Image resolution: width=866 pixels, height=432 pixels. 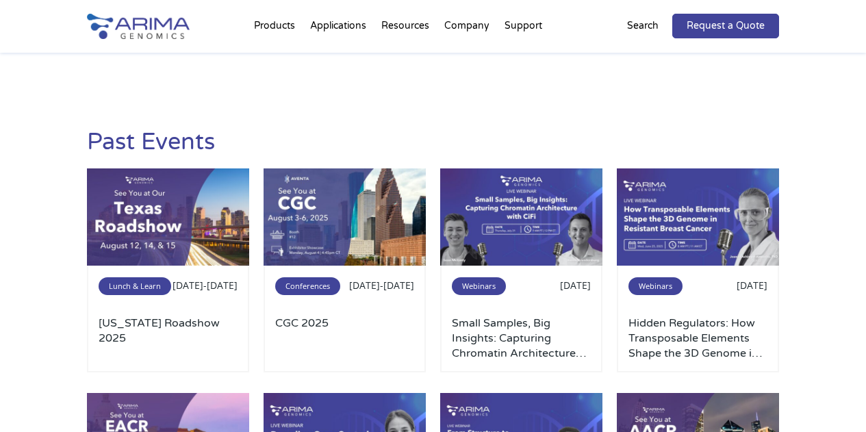 I want to click on p: Search, so click(x=643, y=26).